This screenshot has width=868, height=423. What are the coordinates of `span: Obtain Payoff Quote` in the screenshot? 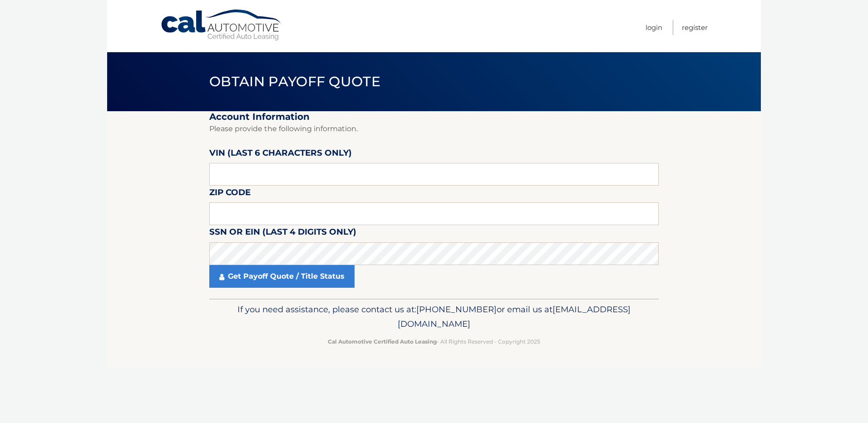 It's located at (295, 81).